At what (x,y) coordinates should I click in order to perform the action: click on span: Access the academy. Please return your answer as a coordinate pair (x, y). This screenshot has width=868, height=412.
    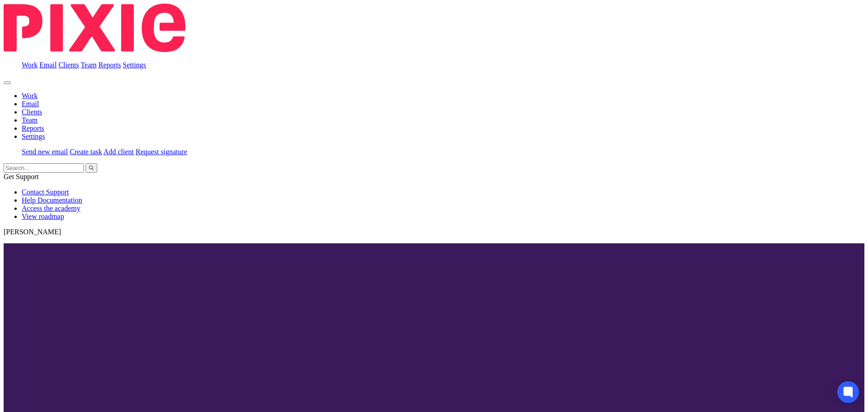
    Looking at the image, I should click on (51, 208).